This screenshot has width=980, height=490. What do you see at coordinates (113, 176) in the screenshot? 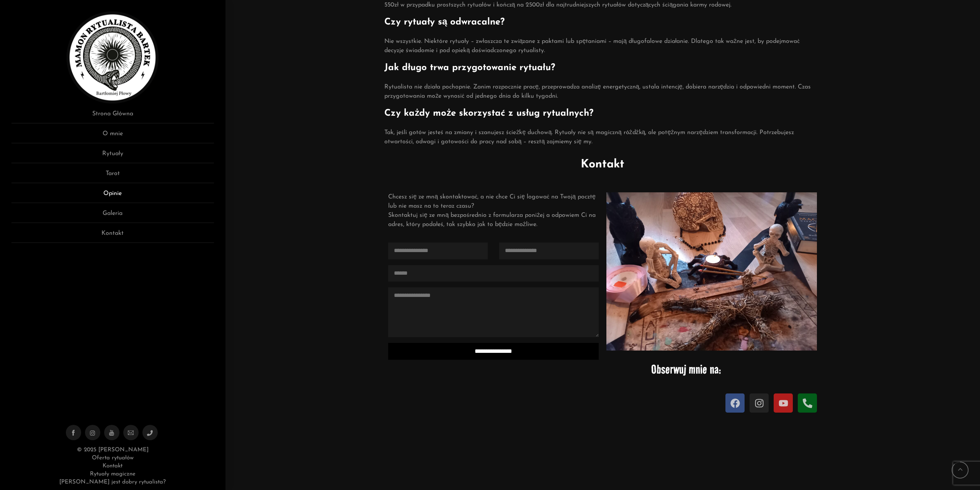
I see `a: Tarot` at bounding box center [113, 176].